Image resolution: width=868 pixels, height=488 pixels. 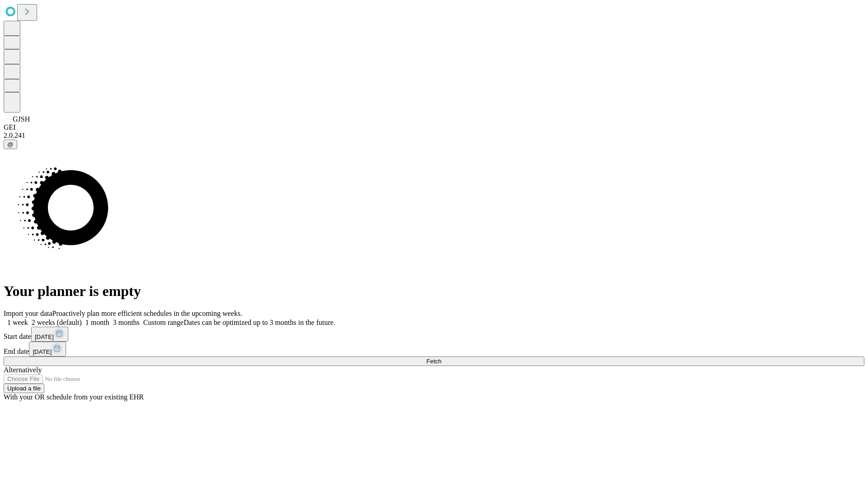 What do you see at coordinates (28, 313) in the screenshot?
I see `span: Import your data` at bounding box center [28, 313].